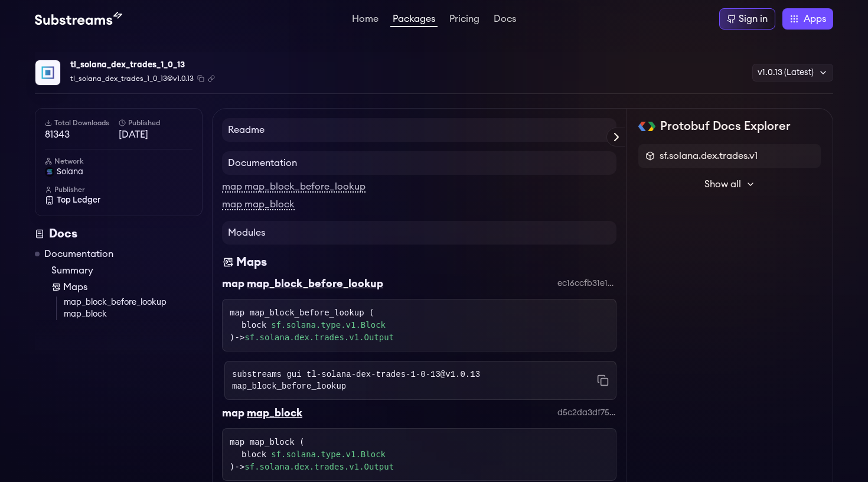  I want to click on div: map_block_before_lookup, so click(314, 283).